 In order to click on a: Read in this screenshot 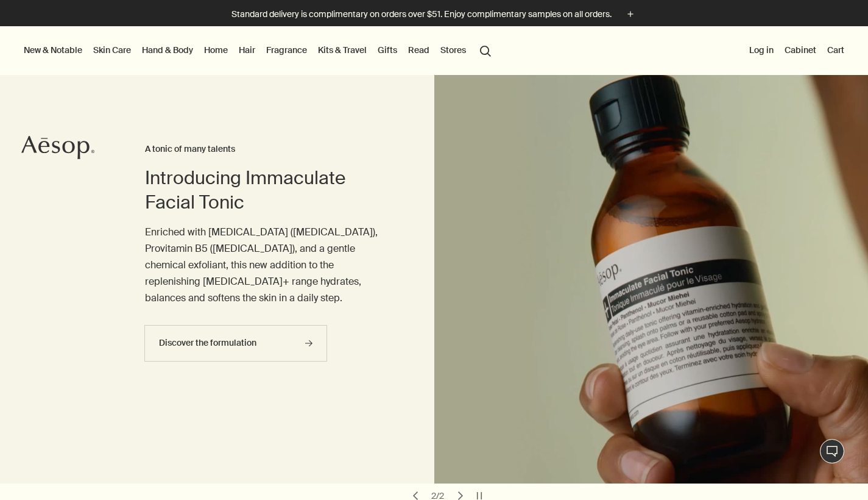, I will do `click(418, 50)`.